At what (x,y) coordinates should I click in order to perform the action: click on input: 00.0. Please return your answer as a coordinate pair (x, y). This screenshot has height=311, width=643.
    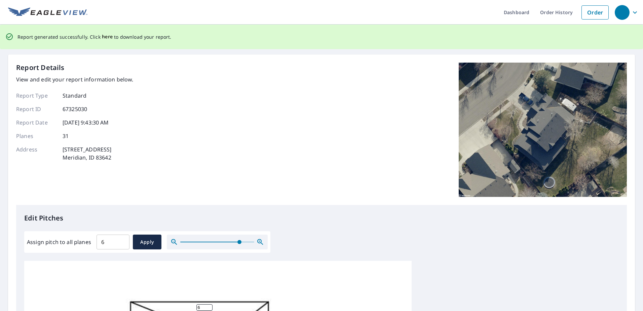
    Looking at the image, I should click on (113, 242).